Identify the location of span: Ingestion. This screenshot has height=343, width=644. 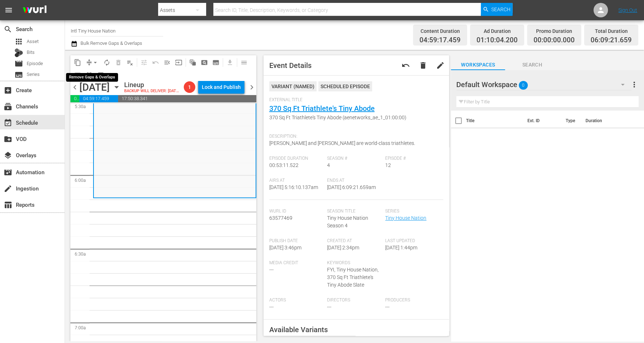
(8, 189).